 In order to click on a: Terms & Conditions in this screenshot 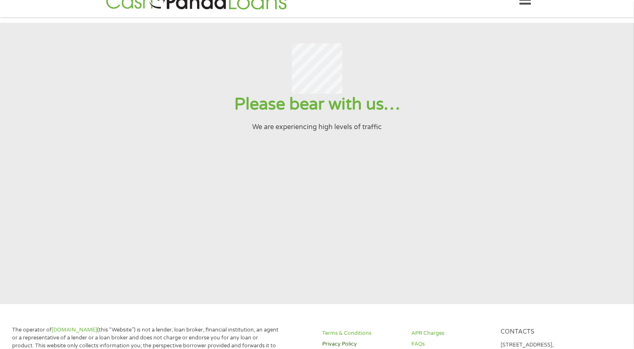, I will do `click(362, 333)`.